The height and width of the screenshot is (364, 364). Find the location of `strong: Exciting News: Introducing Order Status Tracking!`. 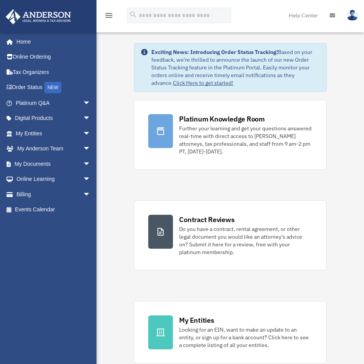

strong: Exciting News: Introducing Order Status Tracking! is located at coordinates (214, 52).